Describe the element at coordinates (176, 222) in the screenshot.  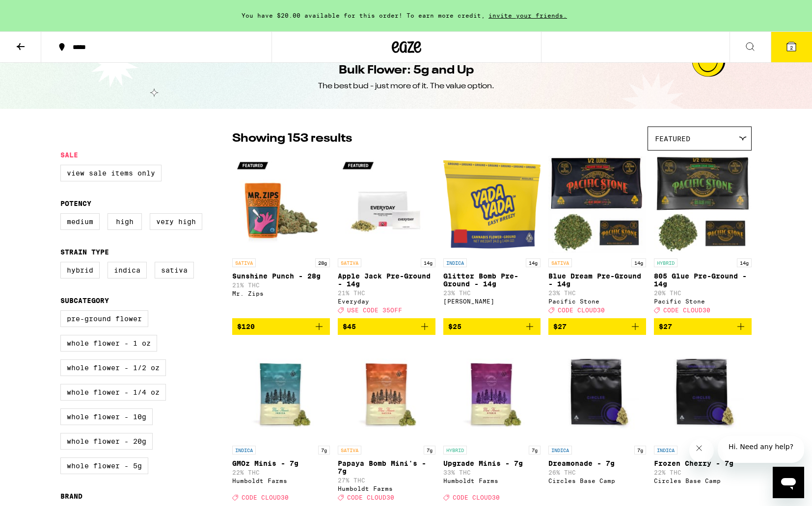
I see `label: Very High` at that location.